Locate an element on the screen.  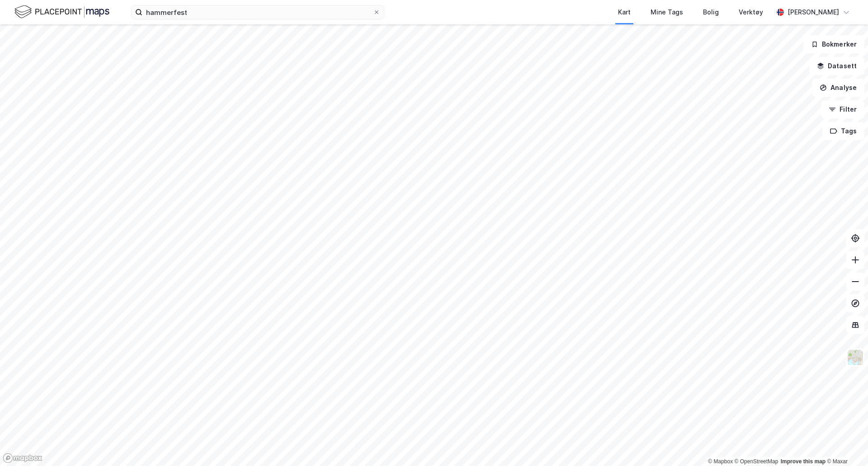
div: Kontrollprogram for chat is located at coordinates (845, 444).